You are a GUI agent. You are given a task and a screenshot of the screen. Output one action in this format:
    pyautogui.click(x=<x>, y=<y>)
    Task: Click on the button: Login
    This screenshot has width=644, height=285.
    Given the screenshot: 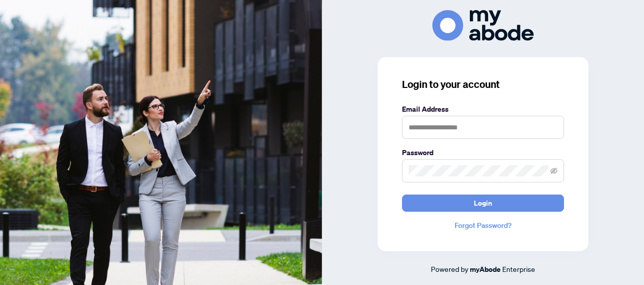 What is the action you would take?
    pyautogui.click(x=483, y=203)
    